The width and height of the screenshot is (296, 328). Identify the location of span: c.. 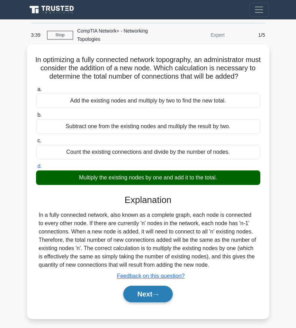
(39, 140).